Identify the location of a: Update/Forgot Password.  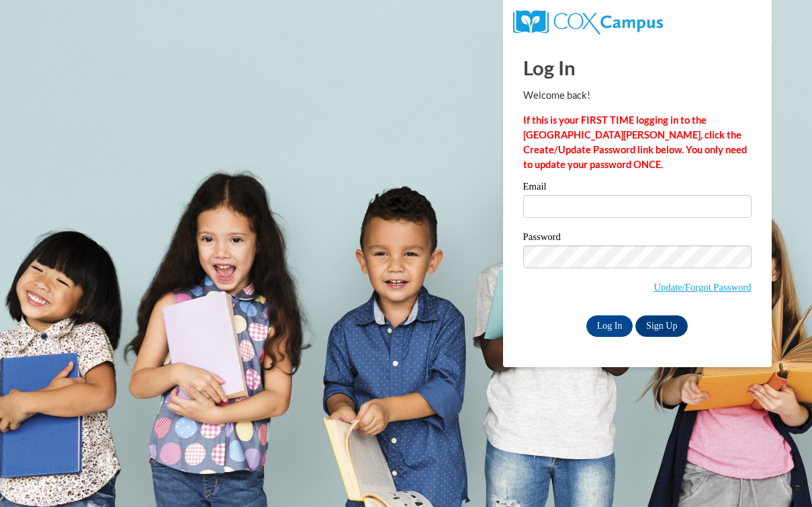
(702, 287).